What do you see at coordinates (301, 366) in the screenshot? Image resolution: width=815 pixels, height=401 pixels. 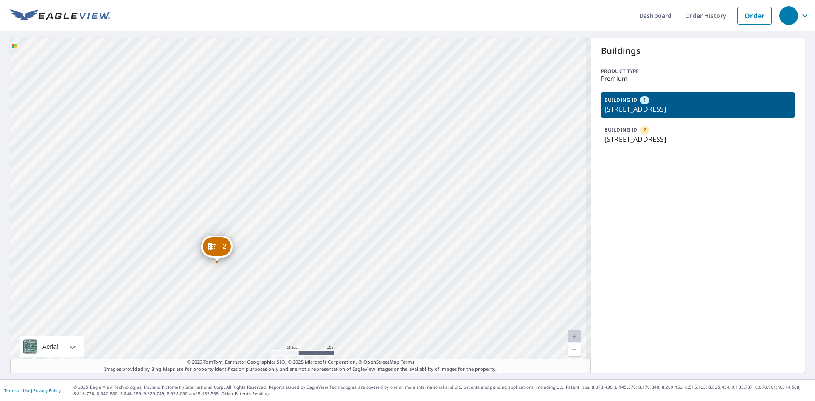 I see `p: Images provided by Bing Maps are for property identification purposes only and are not a represen...` at bounding box center [301, 366].